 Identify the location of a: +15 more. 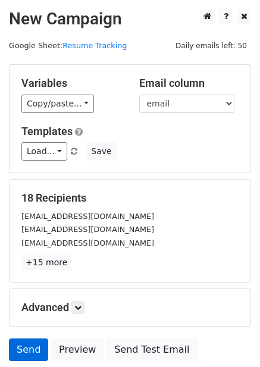
(46, 263).